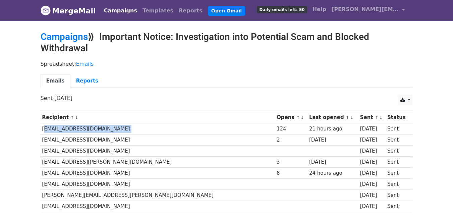  I want to click on th: Status, so click(397, 117).